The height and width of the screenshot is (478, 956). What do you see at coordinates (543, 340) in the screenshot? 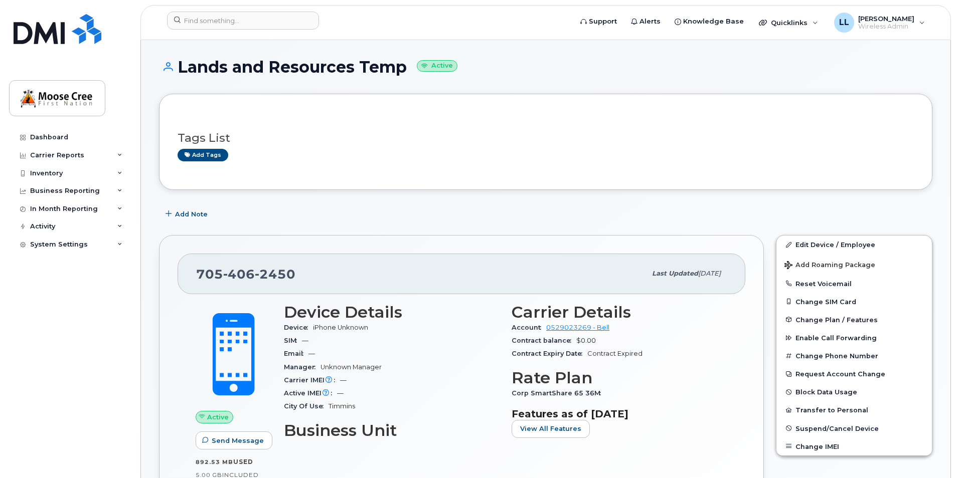
I see `span: Contract balance` at bounding box center [543, 340].